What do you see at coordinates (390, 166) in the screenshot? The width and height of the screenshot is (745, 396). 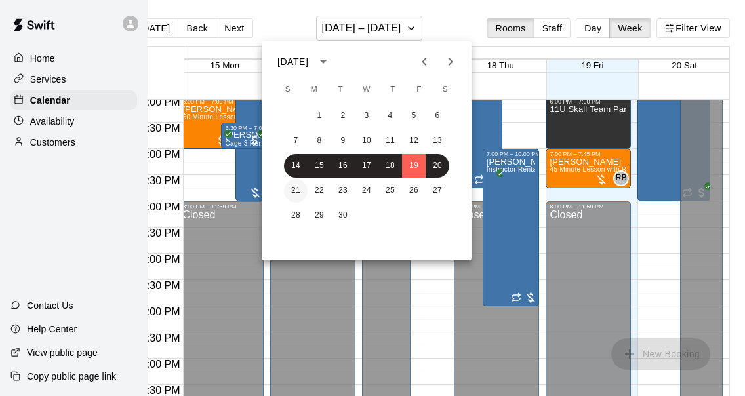 I see `button: 18` at bounding box center [390, 166].